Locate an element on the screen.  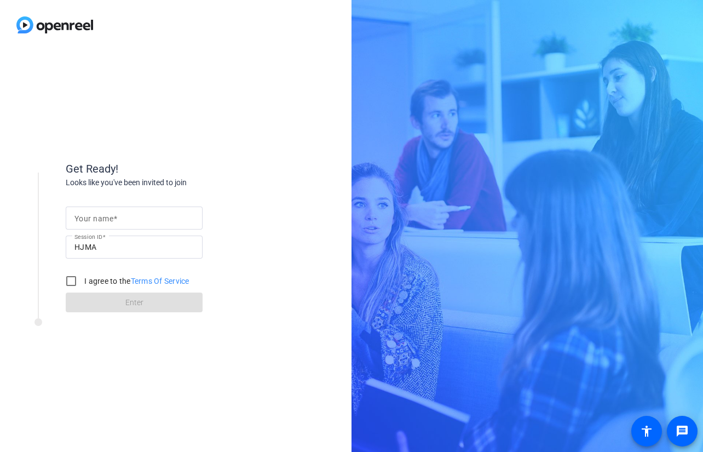
mat-label: Session ID is located at coordinates (88, 236).